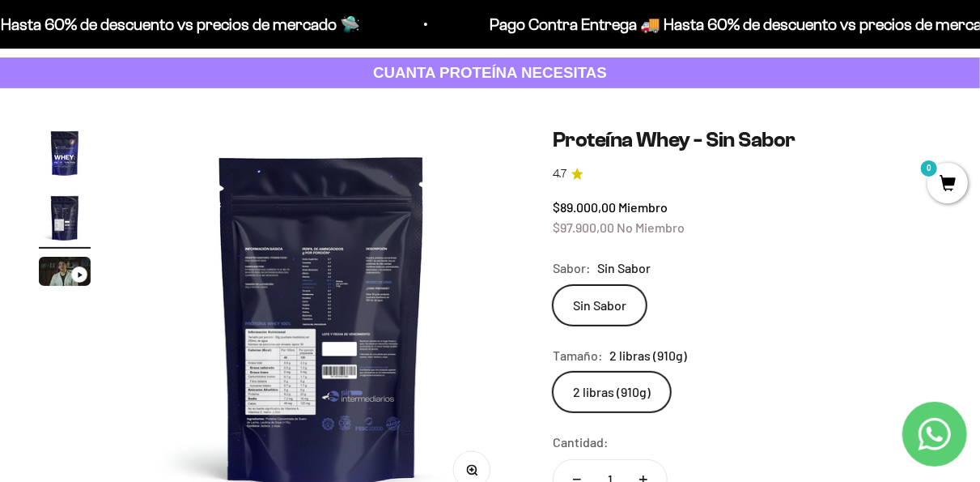  What do you see at coordinates (637, 24) in the screenshot?
I see `p: Pago Contra Entrega 🚚 Hasta 60% de descuento vs precios de mercado 🛸` at bounding box center [637, 24].